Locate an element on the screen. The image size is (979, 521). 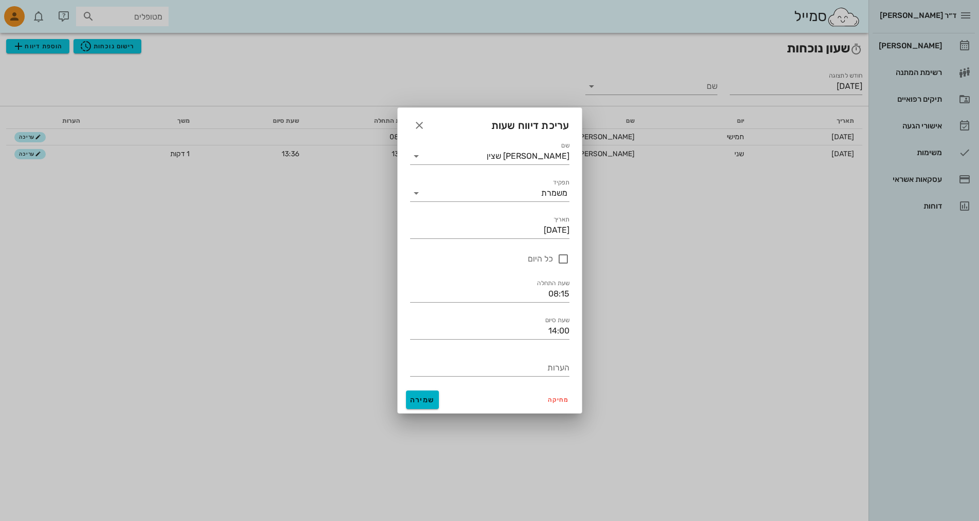
div: משמרת is located at coordinates (554, 193).